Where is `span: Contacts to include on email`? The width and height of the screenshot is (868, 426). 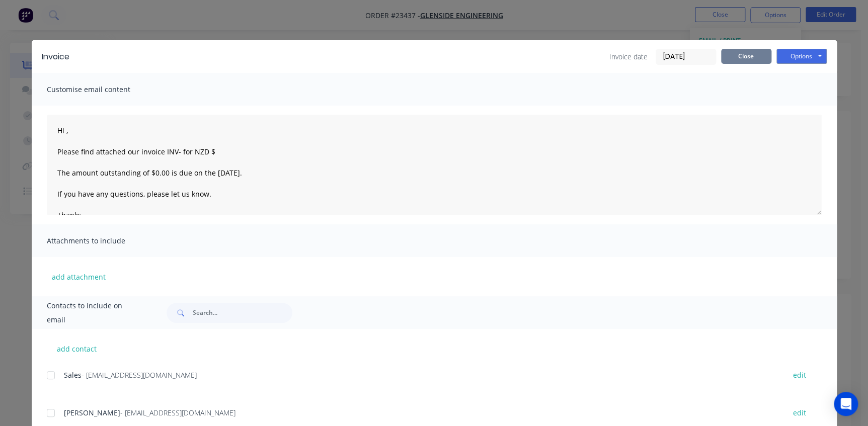
span: Contacts to include on email is located at coordinates (94, 312).